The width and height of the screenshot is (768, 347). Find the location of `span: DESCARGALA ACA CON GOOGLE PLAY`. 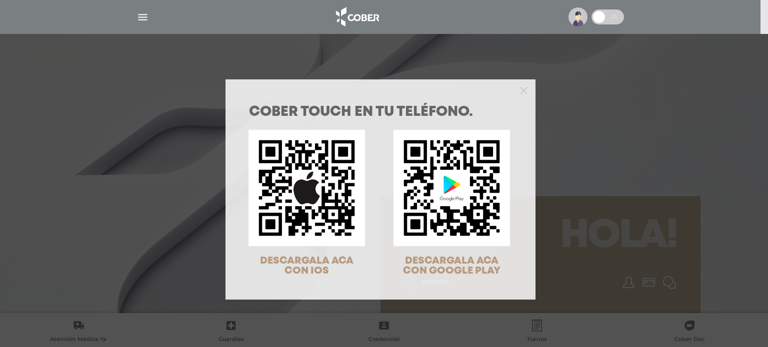

span: DESCARGALA ACA CON GOOGLE PLAY is located at coordinates (451, 266).